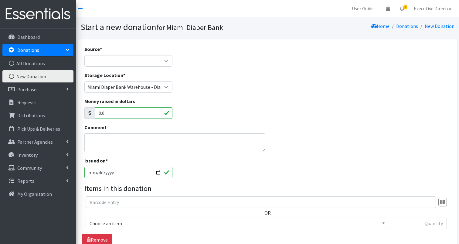  Describe the element at coordinates (27, 103) in the screenshot. I see `p: Requests` at that location.